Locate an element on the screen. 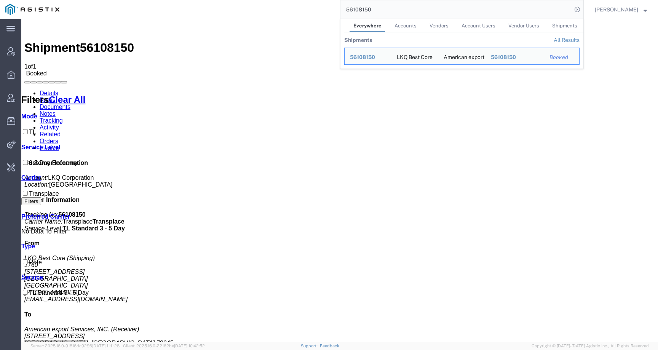  h4: Customer Information is located at coordinates (318, 144).